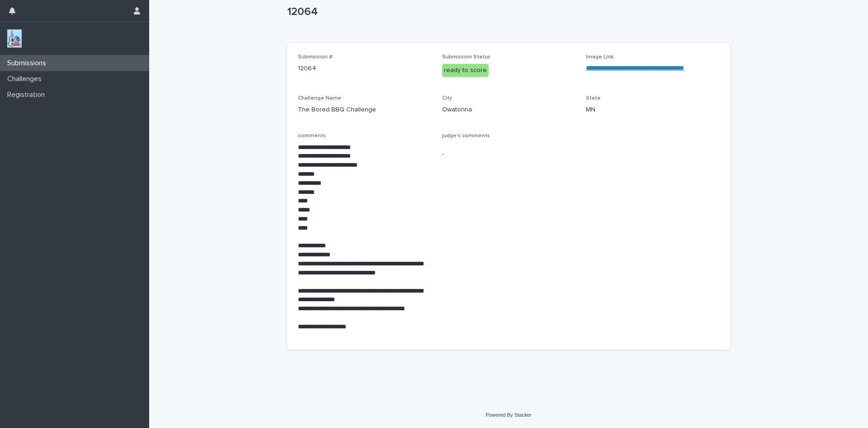 The width and height of the screenshot is (868, 428). I want to click on a: Powered By Stacker, so click(508, 414).